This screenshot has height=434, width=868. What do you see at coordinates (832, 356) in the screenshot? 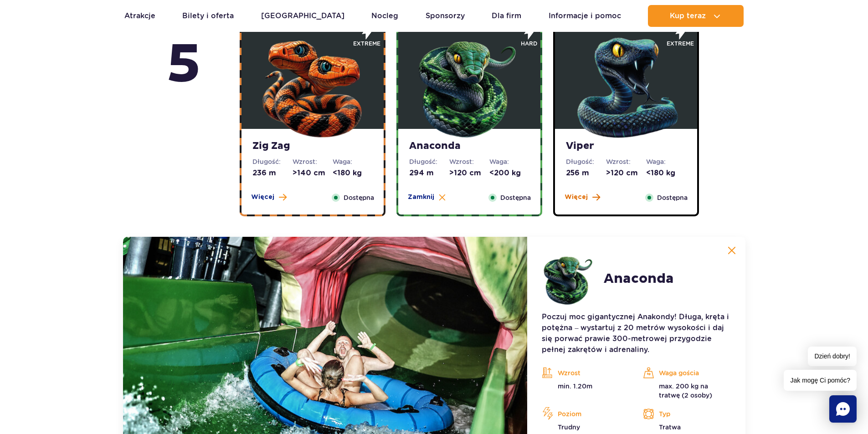
I see `span: Dzień dobry!` at bounding box center [832, 356].